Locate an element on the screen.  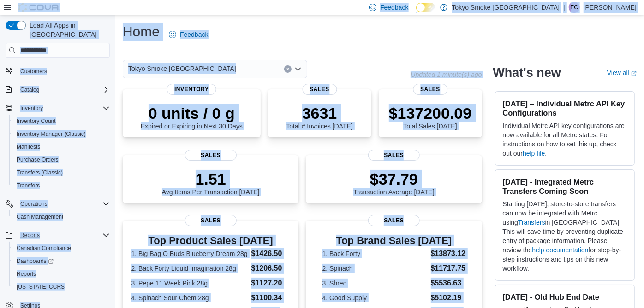
a: Reports is located at coordinates (26, 274).